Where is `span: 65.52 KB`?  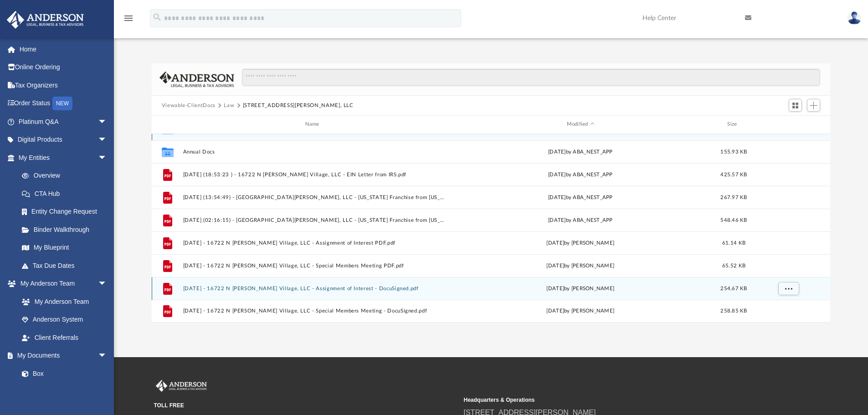 span: 65.52 KB is located at coordinates (733, 265).